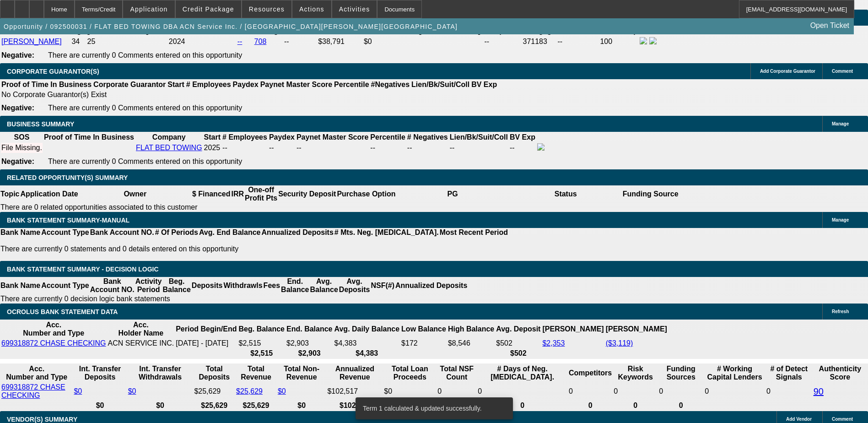 The width and height of the screenshot is (868, 423). Describe the element at coordinates (840, 373) in the screenshot. I see `th: Authenticity Score` at that location.